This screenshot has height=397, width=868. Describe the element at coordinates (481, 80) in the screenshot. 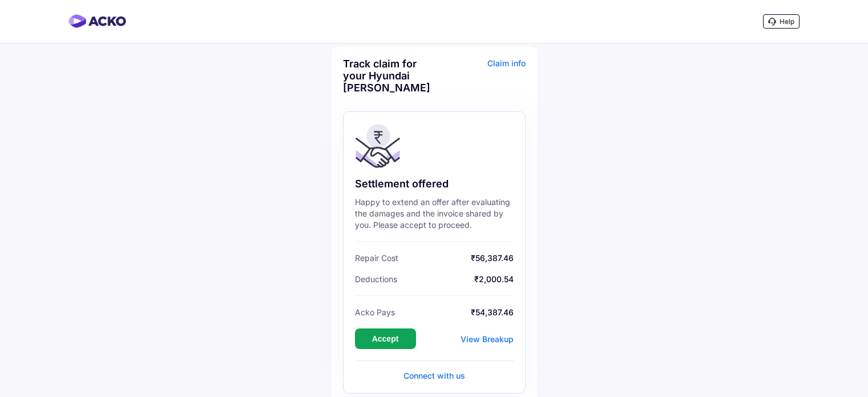

I see `div: Claim info` at that location.